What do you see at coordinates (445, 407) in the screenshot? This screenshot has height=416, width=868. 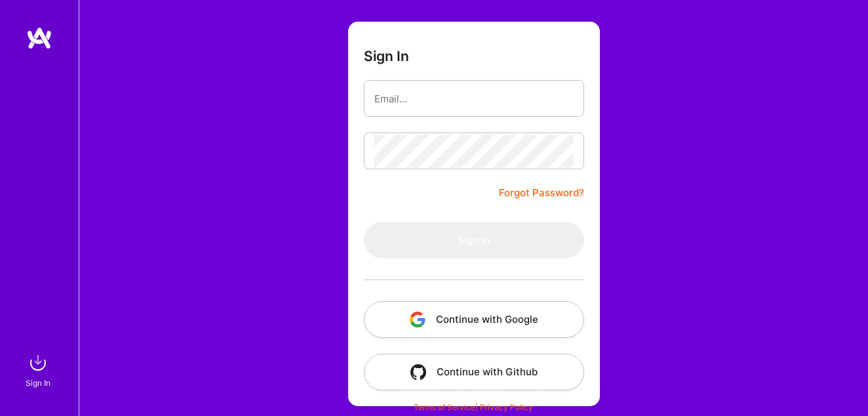 I see `a: Terms of Service` at bounding box center [445, 407].